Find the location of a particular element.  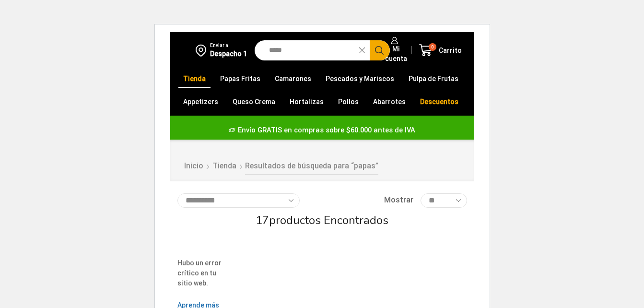

span: 17 is located at coordinates (262, 220).